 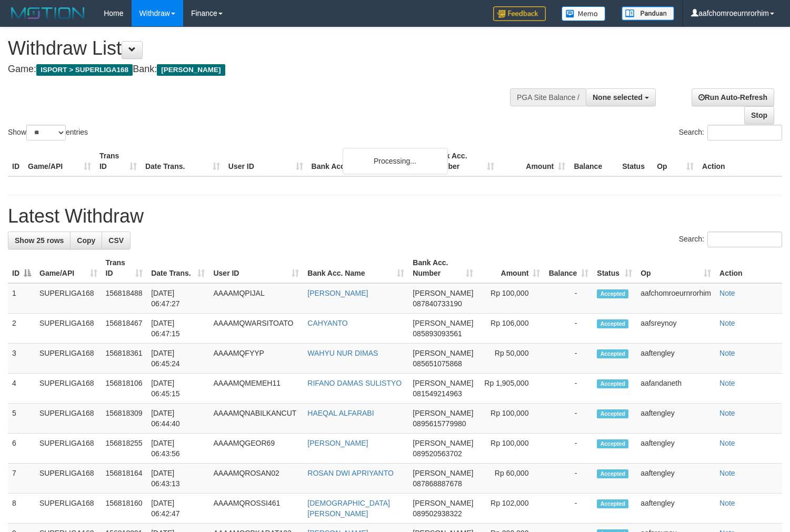 What do you see at coordinates (84, 70) in the screenshot?
I see `span: ISPORT > SUPERLIGA168` at bounding box center [84, 70].